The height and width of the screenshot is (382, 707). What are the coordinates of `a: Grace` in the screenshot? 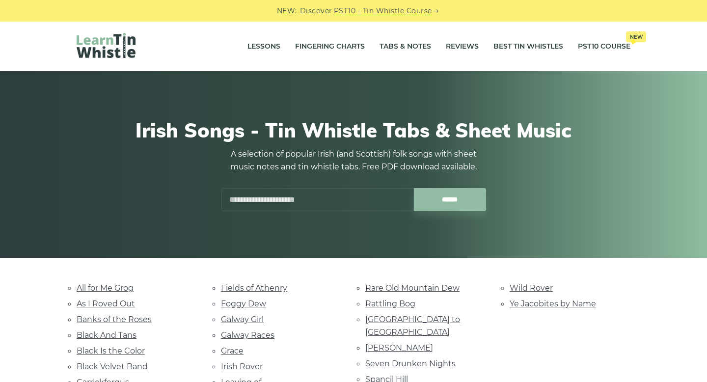 It's located at (232, 351).